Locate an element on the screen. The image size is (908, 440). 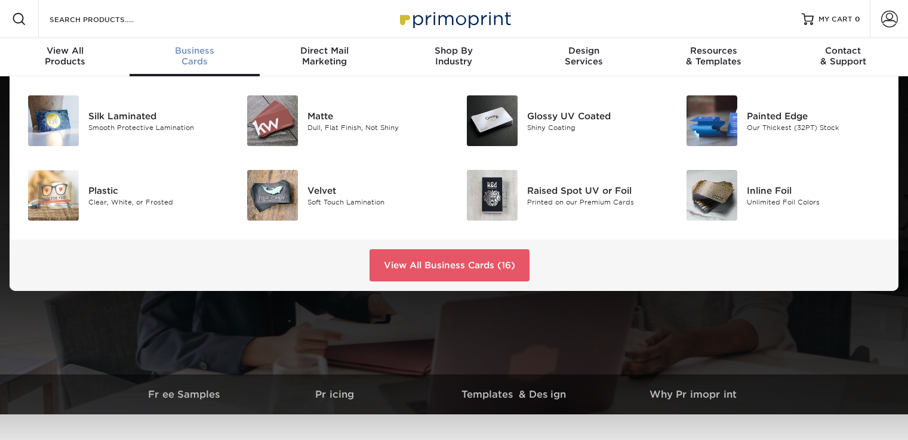
a: Matte Business Cards Matte Dull, Flat Finish, Not Shiny is located at coordinates (344, 121).